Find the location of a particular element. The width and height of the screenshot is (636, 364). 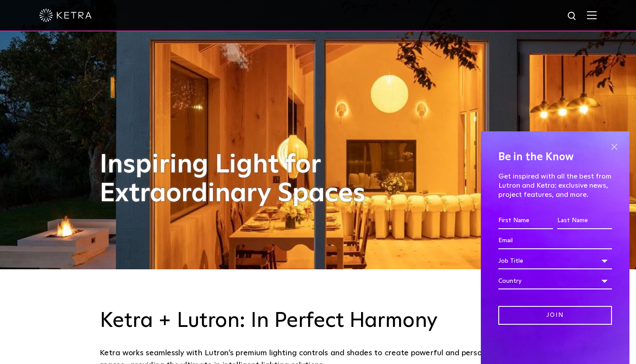

img: ketra-logo-2019-white is located at coordinates (66, 15).